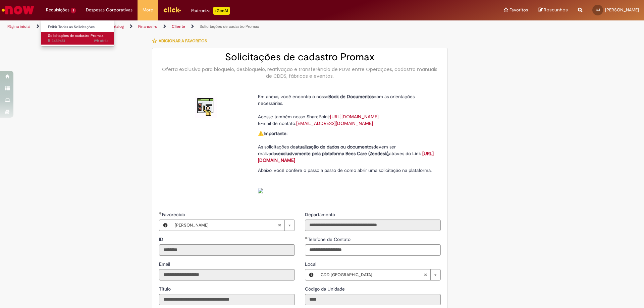  What do you see at coordinates (321, 215) in the screenshot?
I see `label: Somente leitura - Departamento` at bounding box center [321, 215].